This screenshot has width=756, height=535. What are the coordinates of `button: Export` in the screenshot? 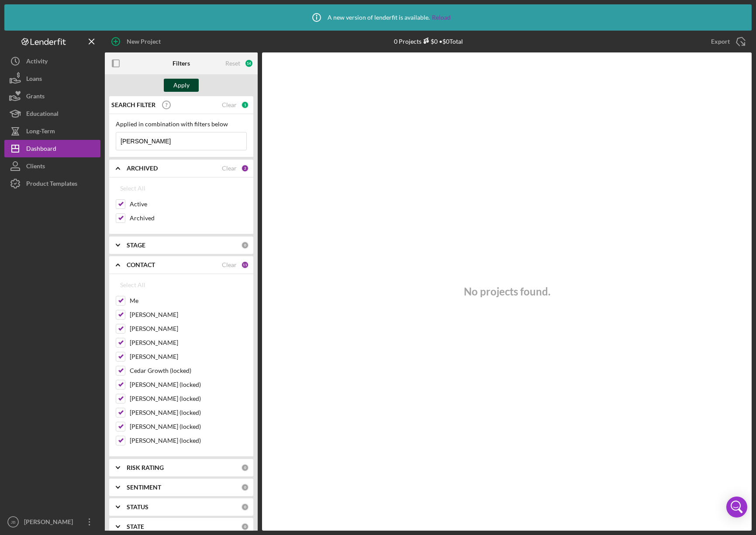 It's located at (727, 41).